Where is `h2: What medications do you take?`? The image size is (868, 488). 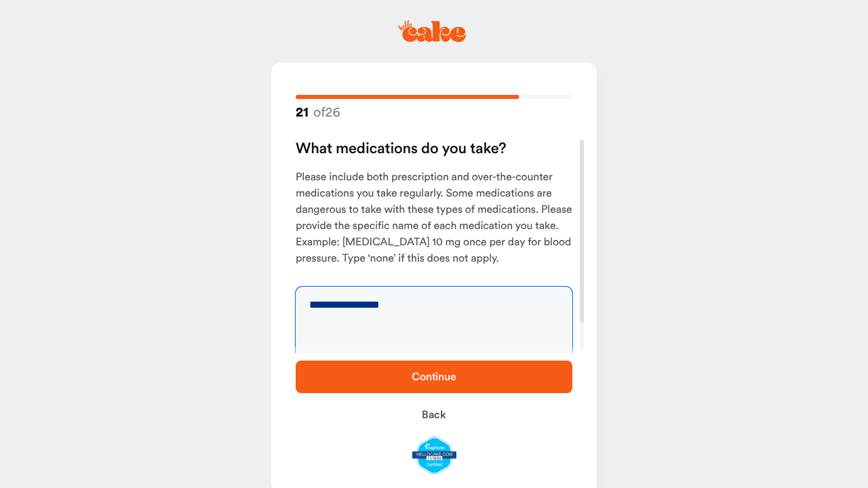
h2: What medications do you take? is located at coordinates (434, 149).